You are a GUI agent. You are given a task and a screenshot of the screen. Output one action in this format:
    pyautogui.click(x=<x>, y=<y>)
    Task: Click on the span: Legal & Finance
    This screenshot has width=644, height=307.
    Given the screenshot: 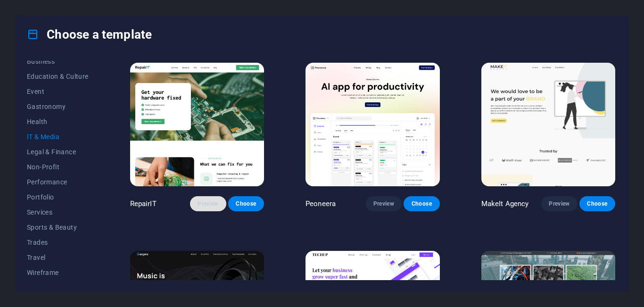 What is the action you would take?
    pyautogui.click(x=58, y=152)
    